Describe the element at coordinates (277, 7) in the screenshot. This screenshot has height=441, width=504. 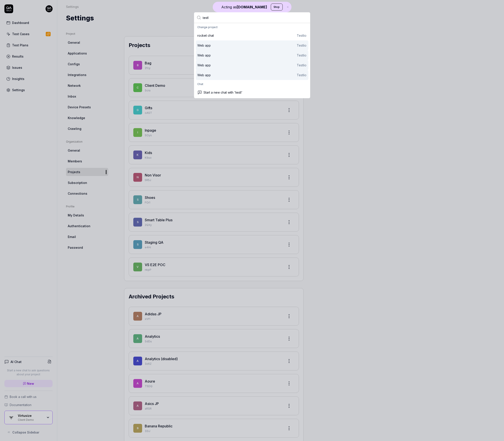
I see `button: Stop` at that location.